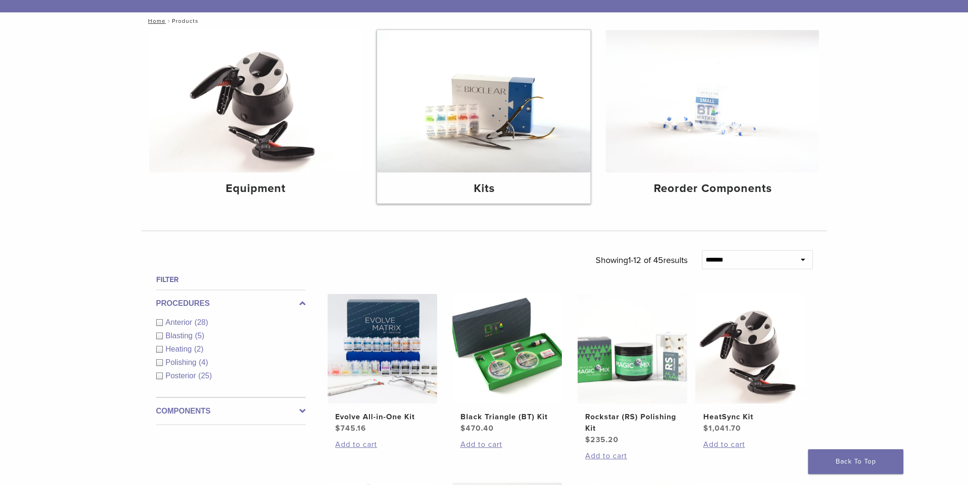 Image resolution: width=968 pixels, height=485 pixels. What do you see at coordinates (231, 411) in the screenshot?
I see `label: Components` at bounding box center [231, 411].